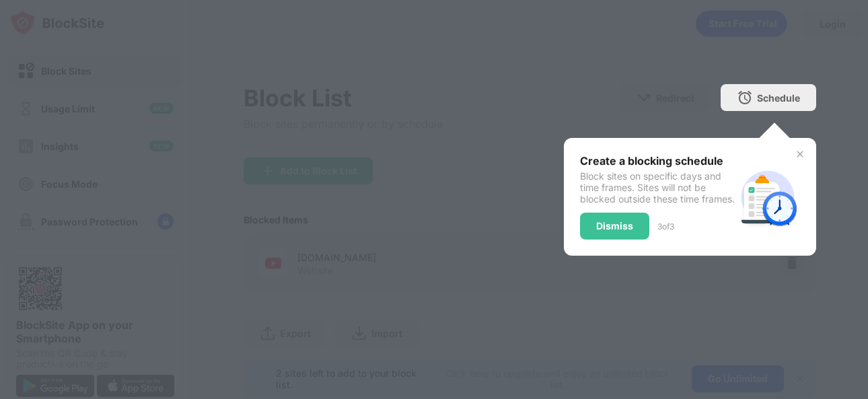 The width and height of the screenshot is (868, 399). What do you see at coordinates (800, 154) in the screenshot?
I see `img: x-button.svg` at bounding box center [800, 154].